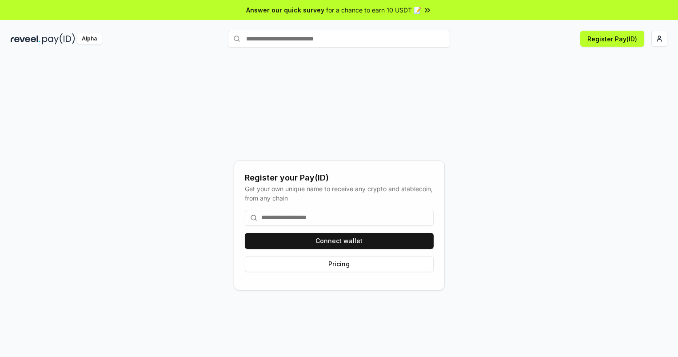 Image resolution: width=678 pixels, height=357 pixels. Describe the element at coordinates (59, 39) in the screenshot. I see `img: pay_id` at that location.